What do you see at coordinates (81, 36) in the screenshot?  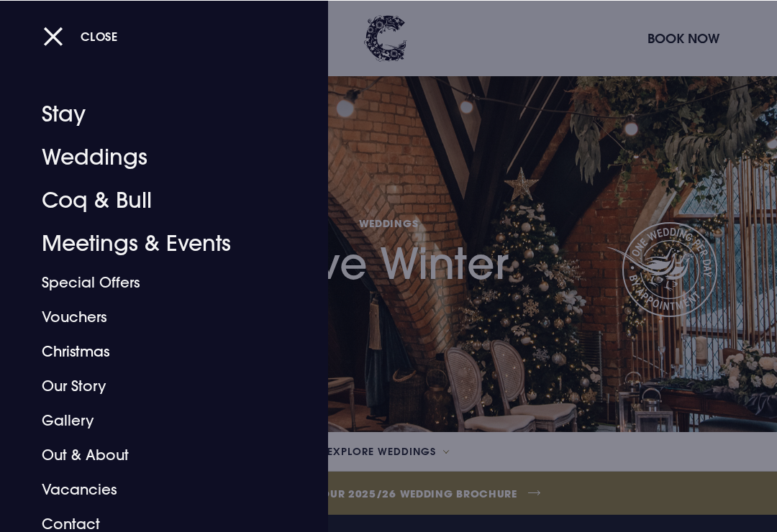 I see `button: Close` at bounding box center [81, 36].